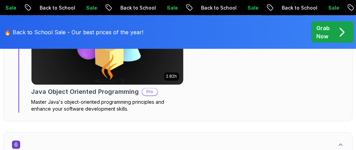 The image size is (356, 150). What do you see at coordinates (73, 32) in the screenshot?
I see `p: 🔥 Back to School Sale - Our best prices of the year!` at bounding box center [73, 32].